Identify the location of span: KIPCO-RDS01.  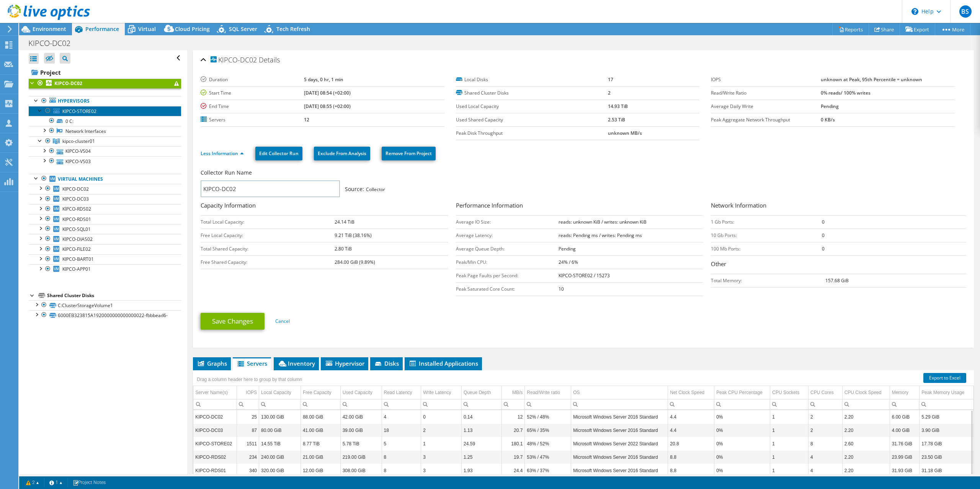
(77, 219).